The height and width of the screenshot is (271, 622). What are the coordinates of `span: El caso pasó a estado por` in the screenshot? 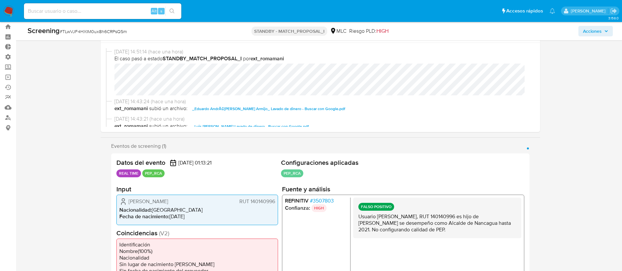 It's located at (323, 59).